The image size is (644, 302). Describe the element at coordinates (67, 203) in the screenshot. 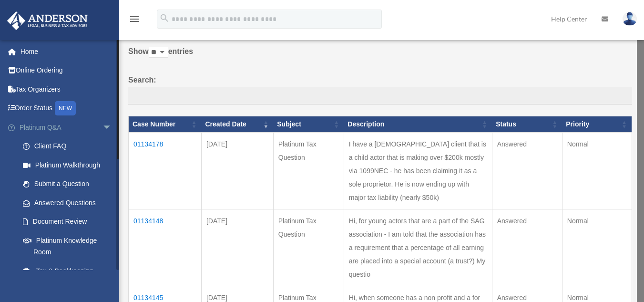

I see `a: Answered Questions` at that location.